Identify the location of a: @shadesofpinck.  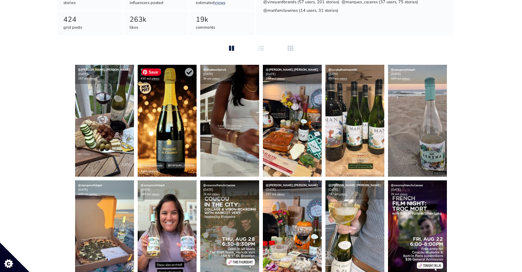
(215, 70).